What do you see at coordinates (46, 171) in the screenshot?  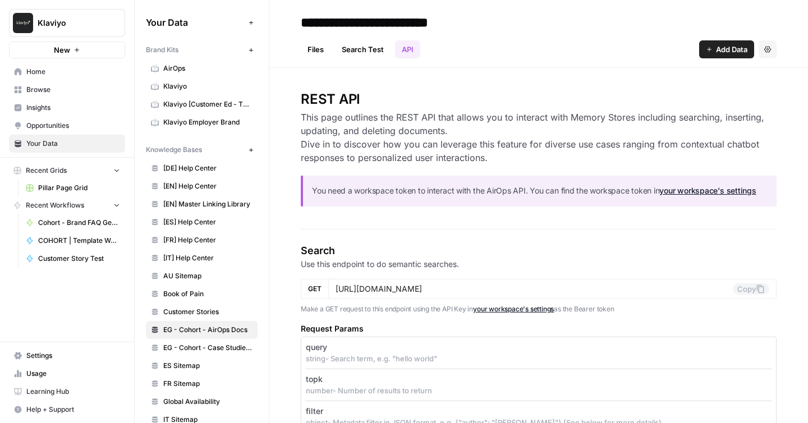 I see `span: Recent Grids` at bounding box center [46, 171].